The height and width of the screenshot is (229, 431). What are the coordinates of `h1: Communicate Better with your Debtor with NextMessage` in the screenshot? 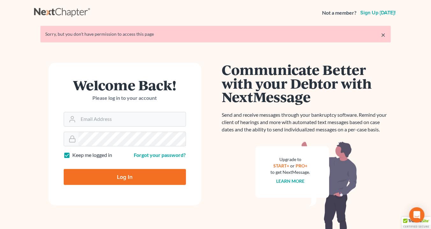 It's located at (306, 83).